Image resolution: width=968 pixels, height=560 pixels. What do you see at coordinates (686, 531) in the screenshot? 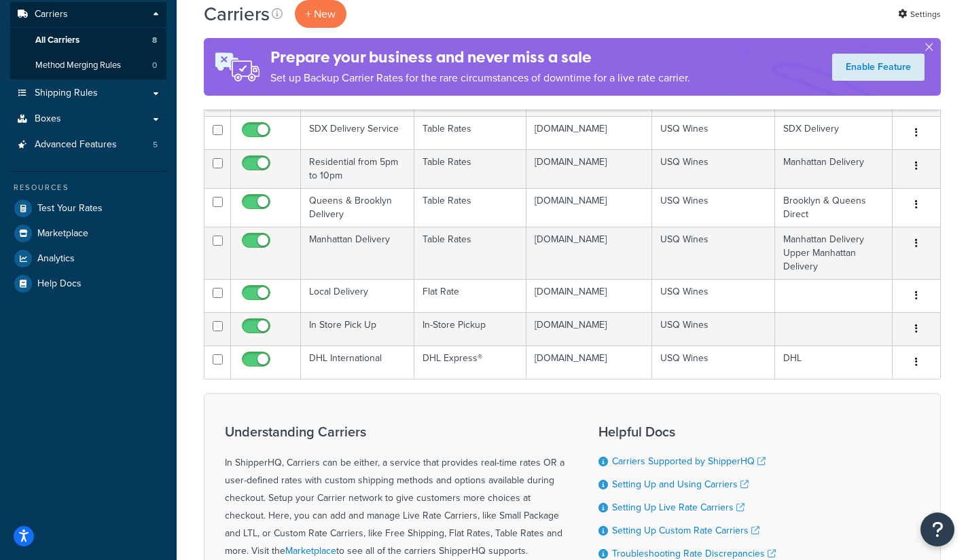
I see `a: Setting Up Custom Rate Carriers` at bounding box center [686, 531].